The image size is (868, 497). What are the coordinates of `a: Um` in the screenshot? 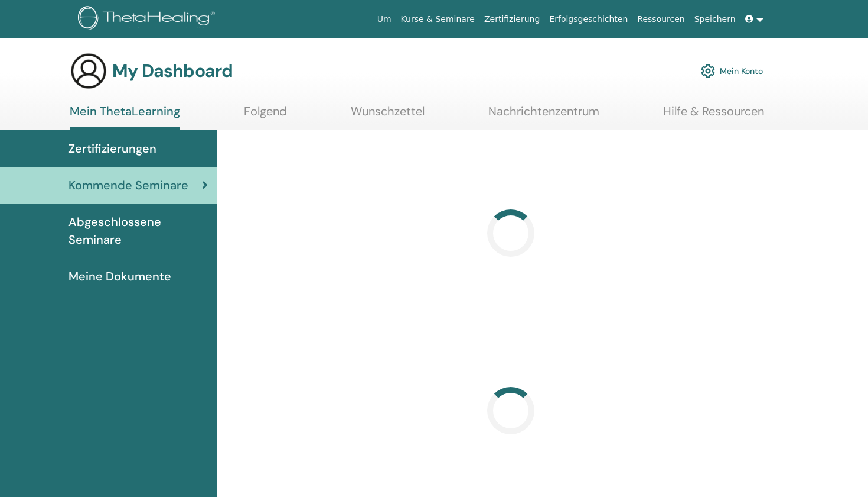 It's located at (384, 19).